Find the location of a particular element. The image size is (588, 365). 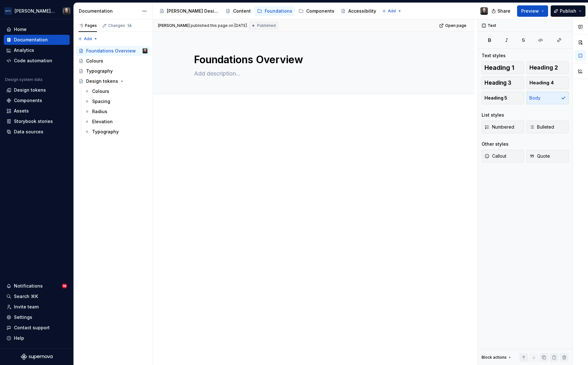

a: Supernova Logo is located at coordinates (37, 357).